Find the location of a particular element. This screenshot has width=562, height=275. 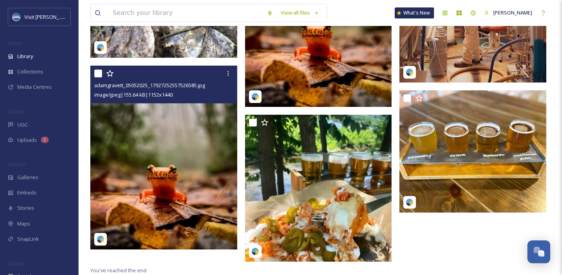

a: What's New is located at coordinates (414, 13).